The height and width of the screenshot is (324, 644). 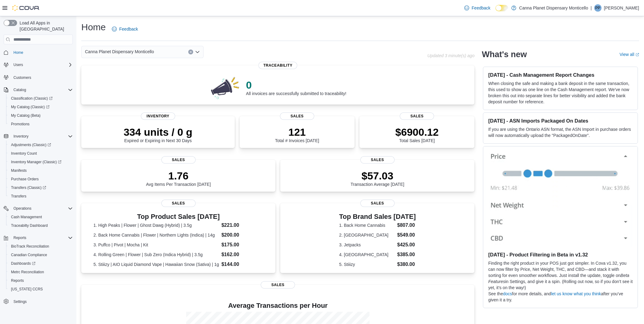 I want to click on h4: Average Transactions per Hour, so click(x=278, y=305).